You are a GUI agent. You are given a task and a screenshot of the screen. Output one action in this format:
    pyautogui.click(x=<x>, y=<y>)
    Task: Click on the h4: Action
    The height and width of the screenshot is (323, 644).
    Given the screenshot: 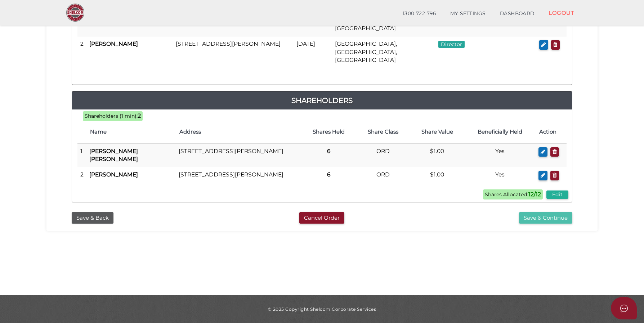 What is the action you would take?
    pyautogui.click(x=551, y=132)
    